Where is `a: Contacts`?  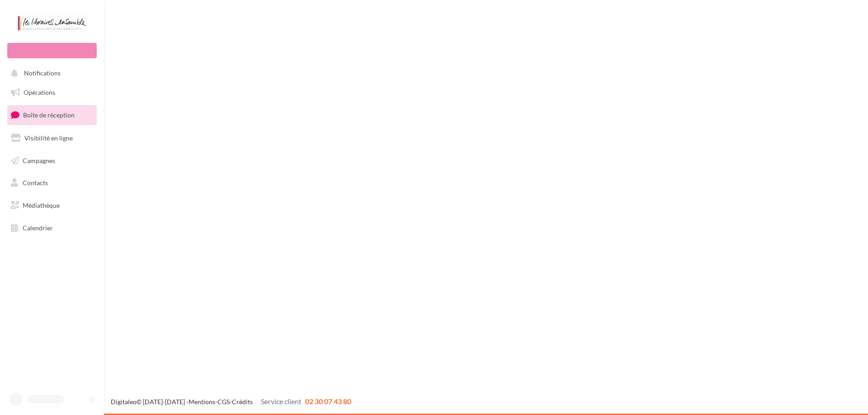
a: Contacts is located at coordinates (52, 183).